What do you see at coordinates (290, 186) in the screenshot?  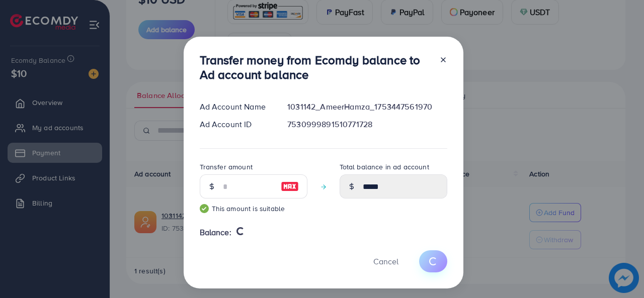 I see `img: image` at bounding box center [290, 186].